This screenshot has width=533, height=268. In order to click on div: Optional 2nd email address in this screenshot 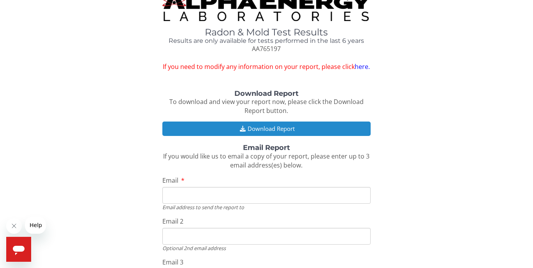, I will do `click(267, 248)`.